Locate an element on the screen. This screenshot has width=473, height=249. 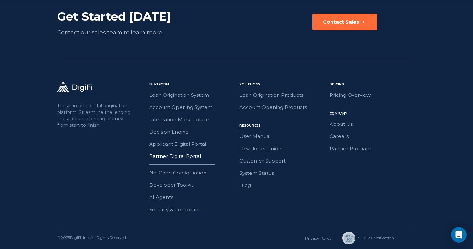
div: Pricing is located at coordinates (372, 85).